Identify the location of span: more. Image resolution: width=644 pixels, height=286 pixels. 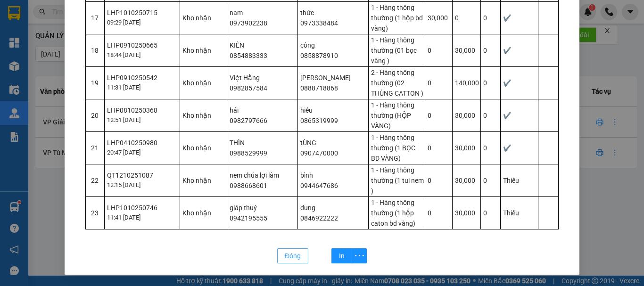
(359, 256).